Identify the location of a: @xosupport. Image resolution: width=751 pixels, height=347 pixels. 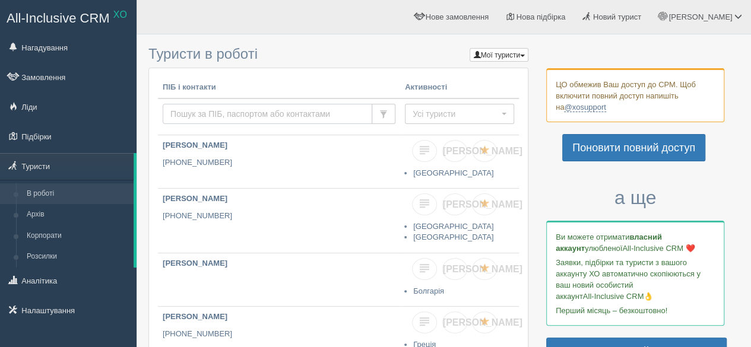
(585, 107).